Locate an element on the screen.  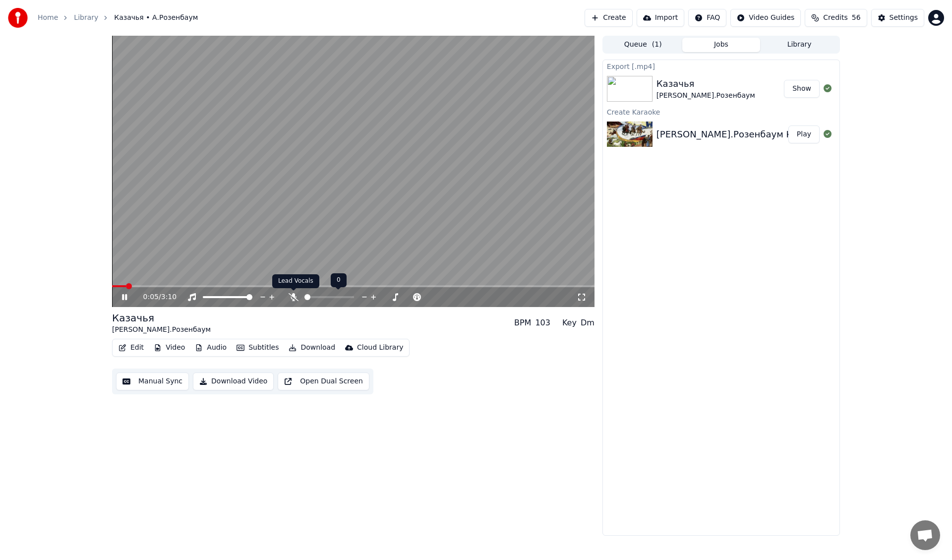
button: Audio is located at coordinates (210, 348).